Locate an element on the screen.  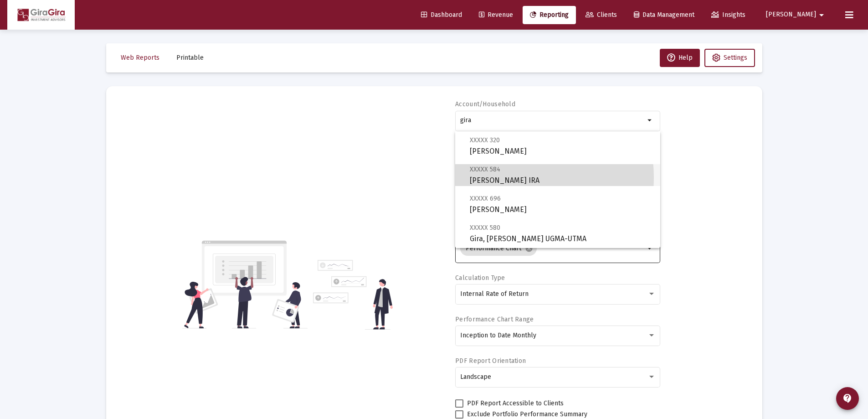
button: Web Reports is located at coordinates (140, 58).